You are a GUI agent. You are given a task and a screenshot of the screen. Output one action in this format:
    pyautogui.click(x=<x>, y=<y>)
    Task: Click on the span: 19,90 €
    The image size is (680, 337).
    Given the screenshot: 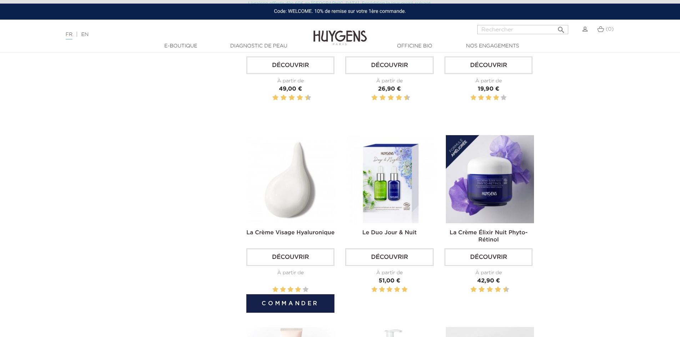 What is the action you would take?
    pyautogui.click(x=488, y=89)
    